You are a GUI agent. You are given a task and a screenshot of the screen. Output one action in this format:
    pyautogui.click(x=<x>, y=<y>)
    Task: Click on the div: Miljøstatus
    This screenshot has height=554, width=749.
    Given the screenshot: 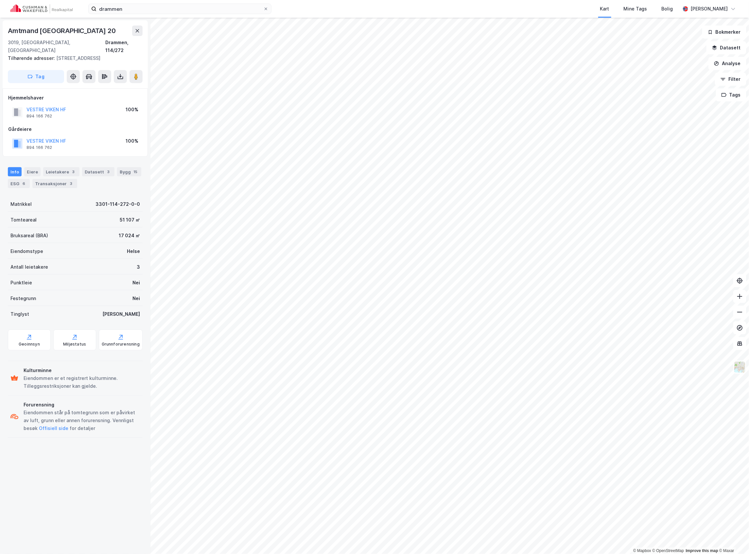 What is the action you would take?
    pyautogui.click(x=75, y=344)
    